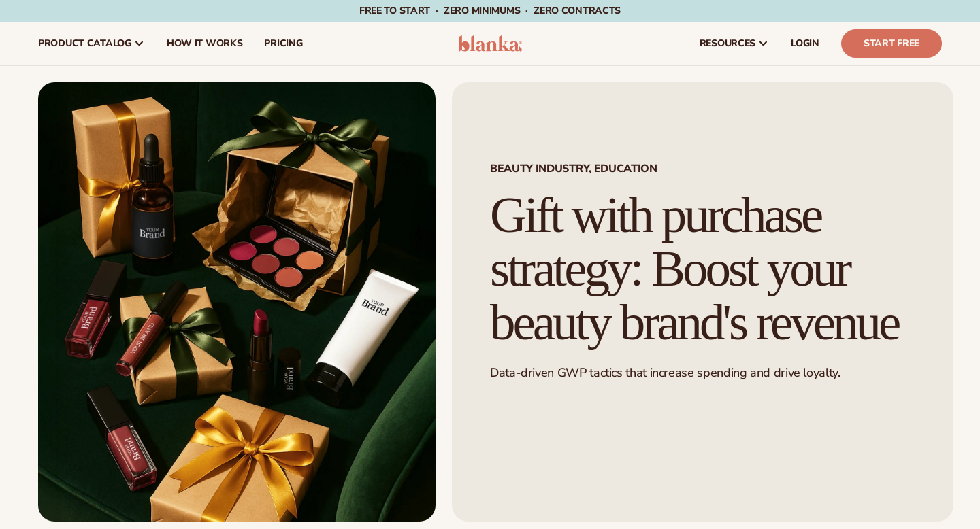  Describe the element at coordinates (805, 44) in the screenshot. I see `a: LOGIN` at that location.